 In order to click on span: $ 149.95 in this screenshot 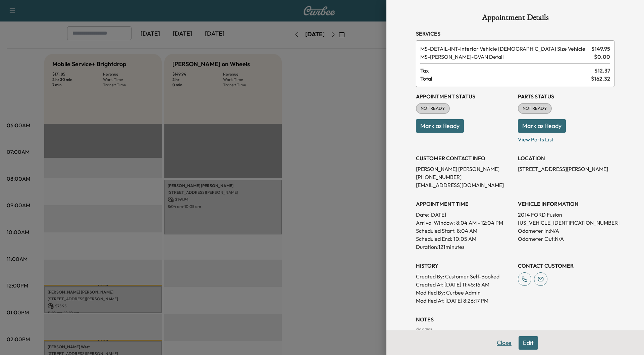, I will do `click(601, 49)`.